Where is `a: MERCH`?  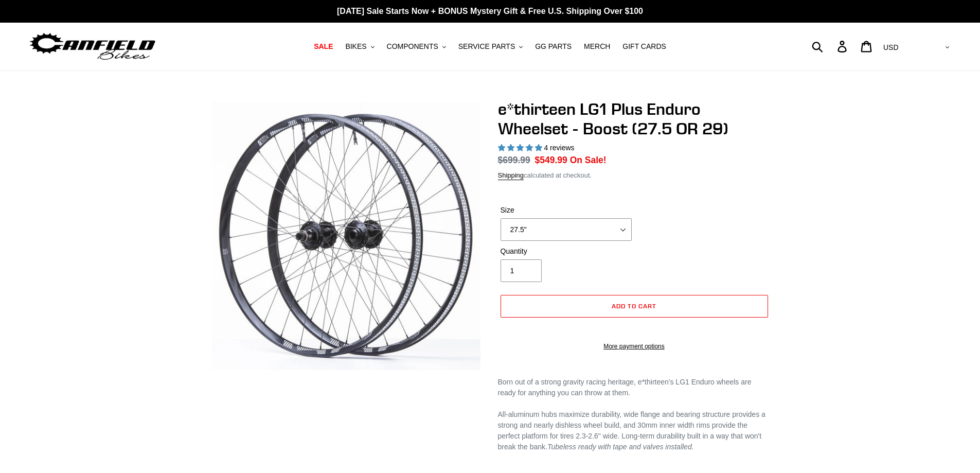 a: MERCH is located at coordinates (597, 46).